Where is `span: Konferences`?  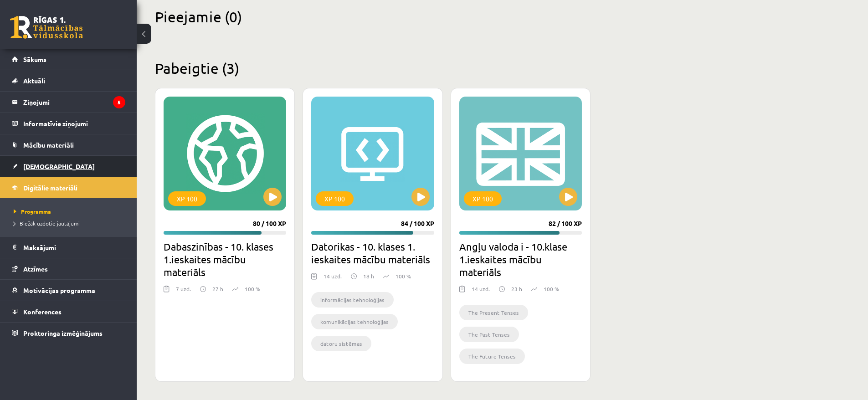
span: Konferences is located at coordinates (42, 312).